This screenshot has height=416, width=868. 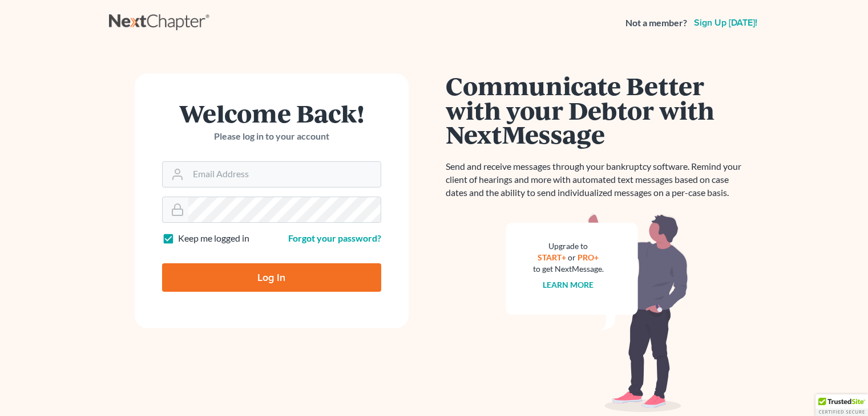 I want to click on a: PRO+, so click(x=588, y=258).